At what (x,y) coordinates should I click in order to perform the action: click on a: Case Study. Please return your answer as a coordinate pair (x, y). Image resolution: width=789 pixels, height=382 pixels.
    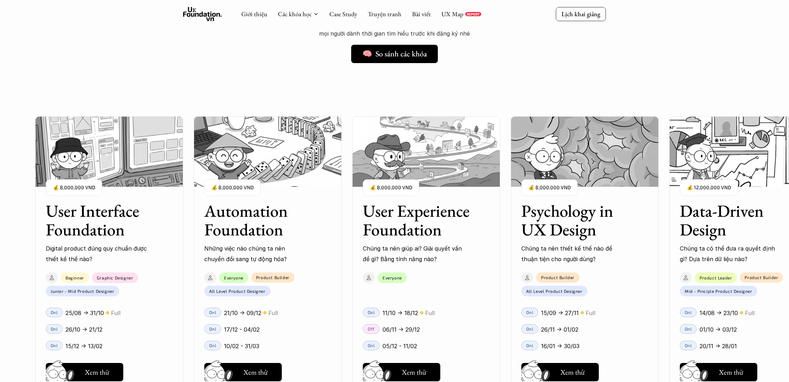
    Looking at the image, I should click on (343, 14).